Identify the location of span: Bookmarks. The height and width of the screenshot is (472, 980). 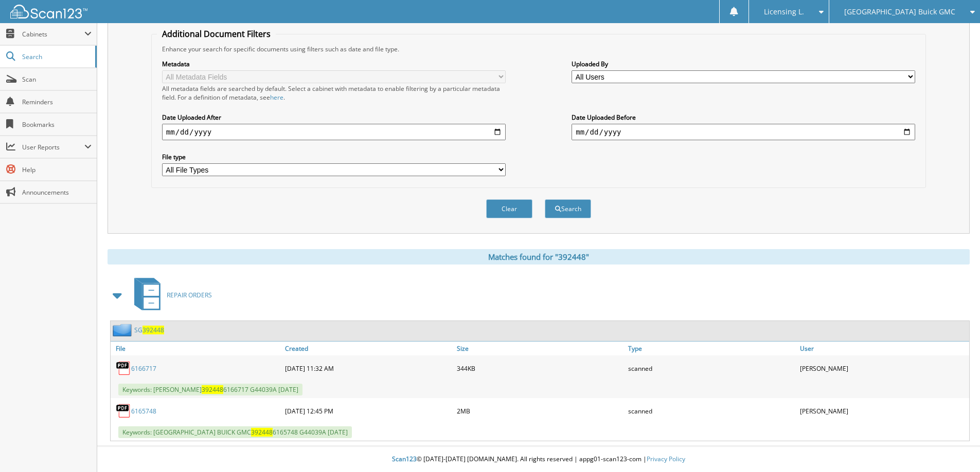
(57, 124).